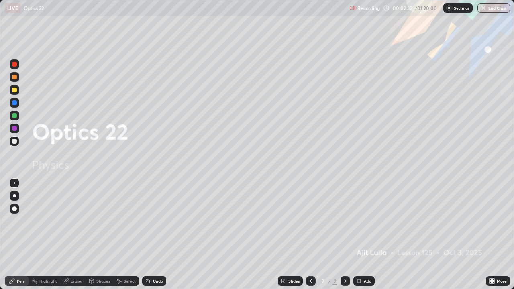 Image resolution: width=514 pixels, height=289 pixels. What do you see at coordinates (502, 281) in the screenshot?
I see `div: More` at bounding box center [502, 281].